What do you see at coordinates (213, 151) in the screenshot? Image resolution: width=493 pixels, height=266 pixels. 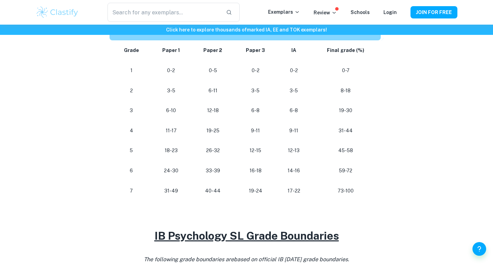 I see `p: 26-32` at bounding box center [213, 151].